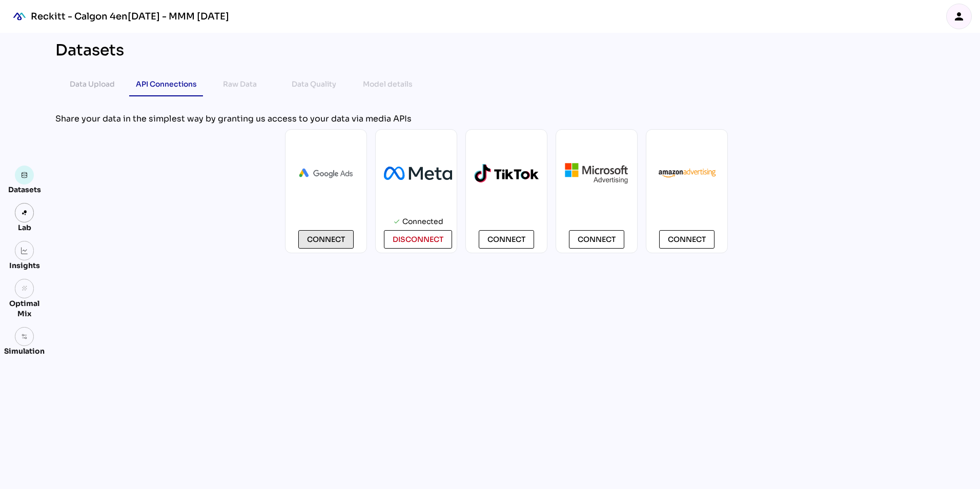 The height and width of the screenshot is (489, 980). I want to click on div: mediaROI, so click(20, 16).